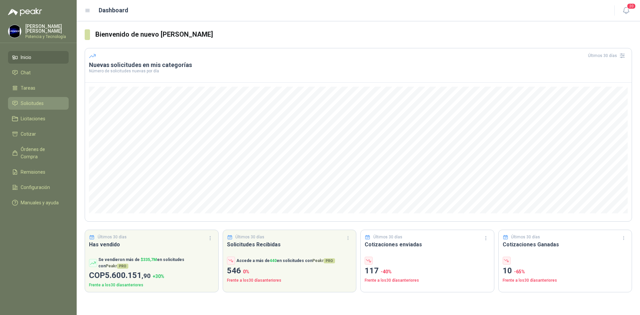 This screenshot has height=315, width=640. What do you see at coordinates (358, 71) in the screenshot?
I see `p: Número de solicitudes nuevas por día` at bounding box center [358, 71].